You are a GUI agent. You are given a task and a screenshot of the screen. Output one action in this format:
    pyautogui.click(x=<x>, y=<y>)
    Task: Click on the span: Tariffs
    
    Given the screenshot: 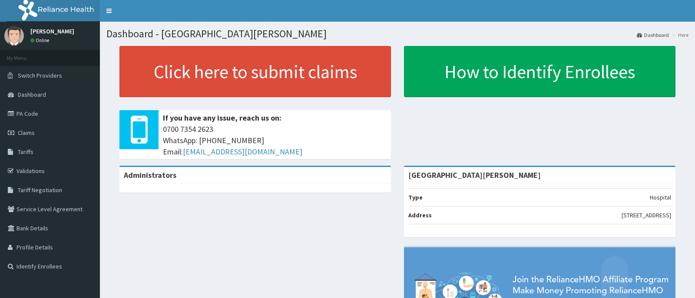 What is the action you would take?
    pyautogui.click(x=26, y=152)
    